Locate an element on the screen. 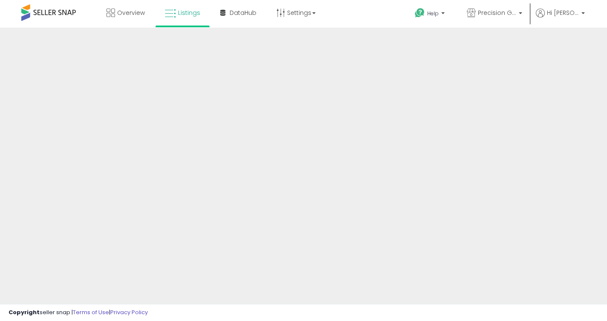  a: Help is located at coordinates (431, 14).